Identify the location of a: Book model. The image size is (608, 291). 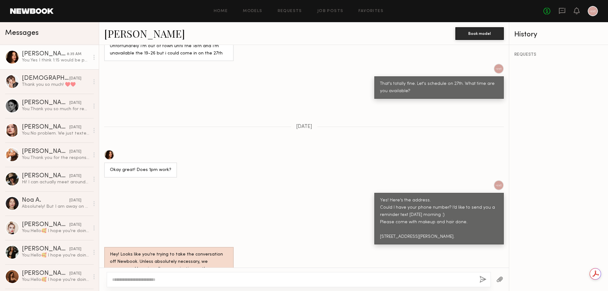
(480, 33).